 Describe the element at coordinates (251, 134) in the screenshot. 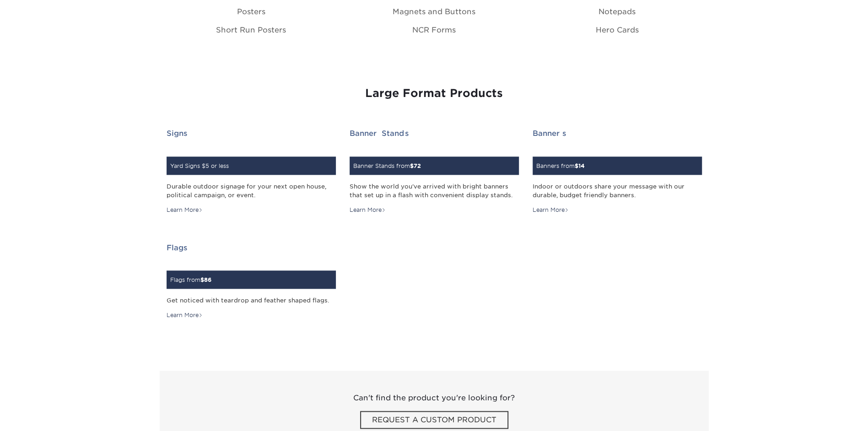

I see `h2: Signs` at that location.